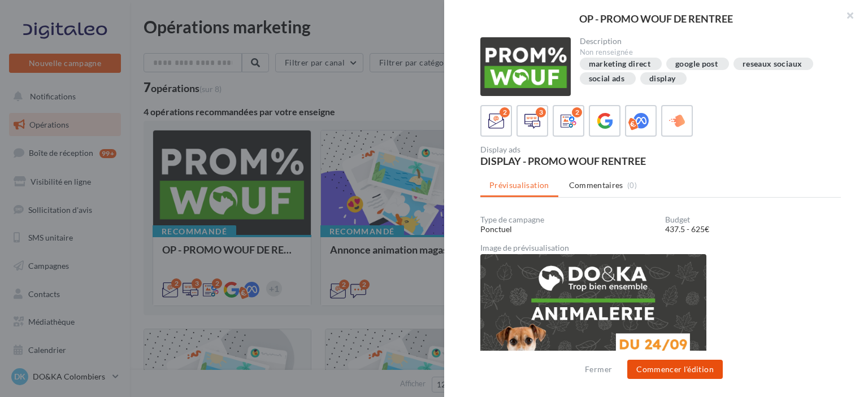 Image resolution: width=868 pixels, height=397 pixels. Describe the element at coordinates (675, 369) in the screenshot. I see `button: Commencer l'édition` at that location.